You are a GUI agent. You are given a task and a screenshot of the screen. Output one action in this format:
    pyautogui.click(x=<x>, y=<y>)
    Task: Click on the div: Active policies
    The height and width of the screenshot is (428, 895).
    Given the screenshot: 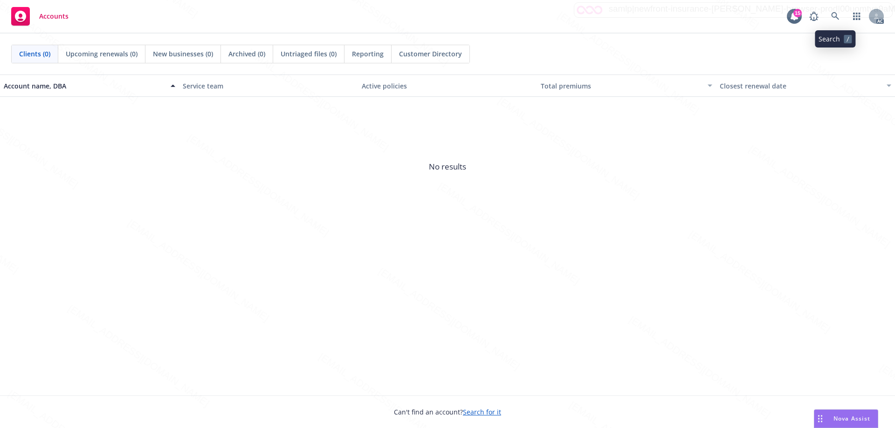 What is the action you would take?
    pyautogui.click(x=447, y=86)
    